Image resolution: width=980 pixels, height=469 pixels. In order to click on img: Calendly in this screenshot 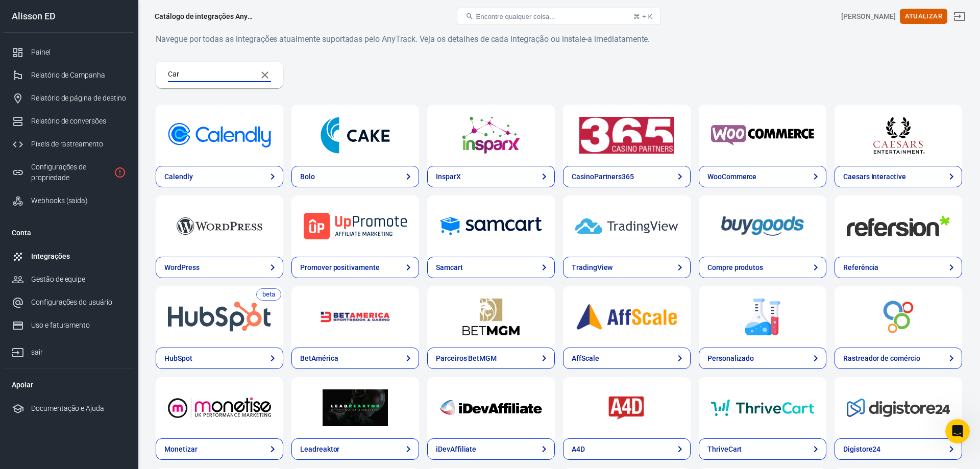, I will do `click(219, 135)`.